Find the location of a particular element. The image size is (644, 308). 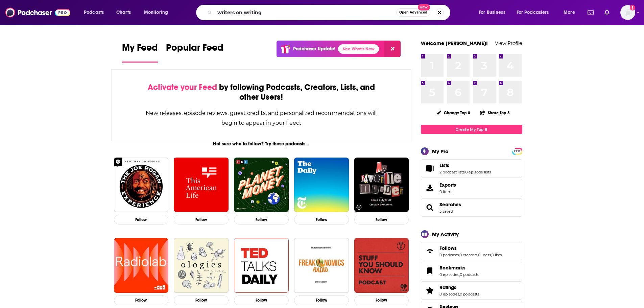

img: Radiolab is located at coordinates (141, 266).